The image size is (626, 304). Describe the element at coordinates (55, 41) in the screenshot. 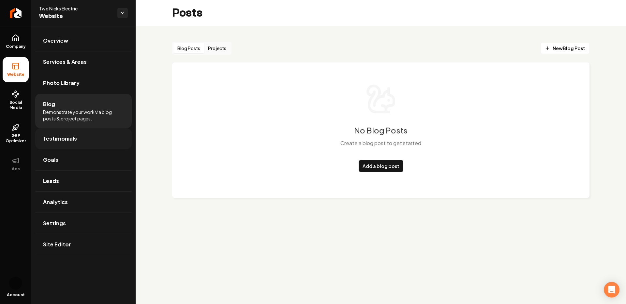

I see `span: Overview` at that location.